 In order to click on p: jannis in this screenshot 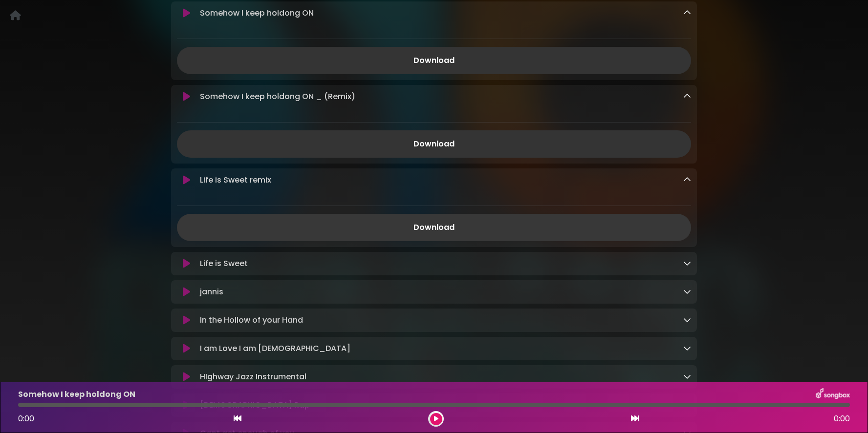, I will do `click(212, 292)`.